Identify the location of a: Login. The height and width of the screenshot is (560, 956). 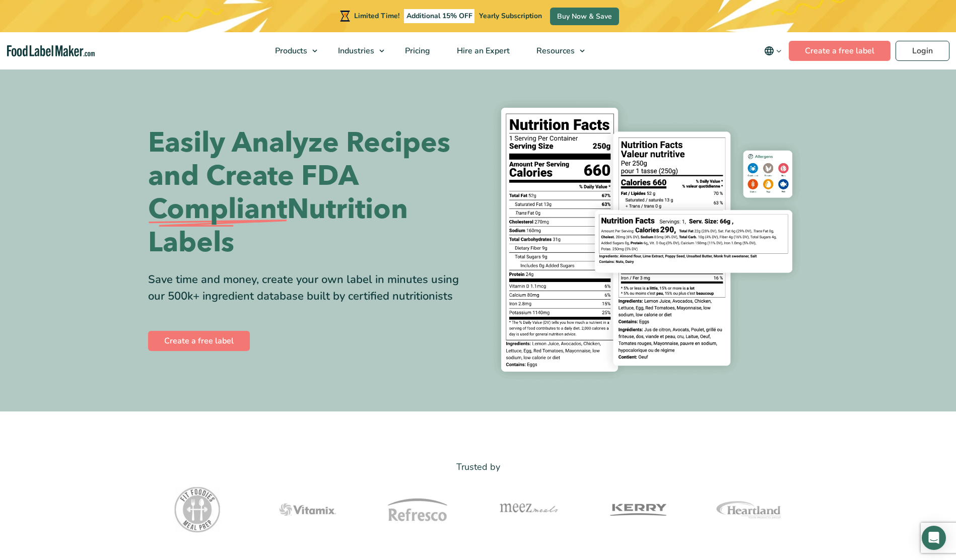
(922, 51).